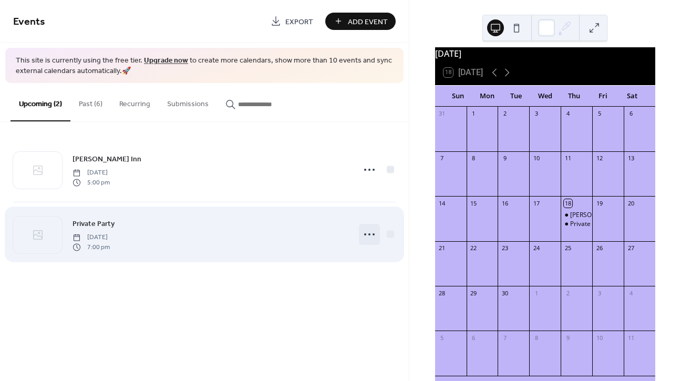 Image resolution: width=681 pixels, height=381 pixels. I want to click on div: Sun, so click(458, 96).